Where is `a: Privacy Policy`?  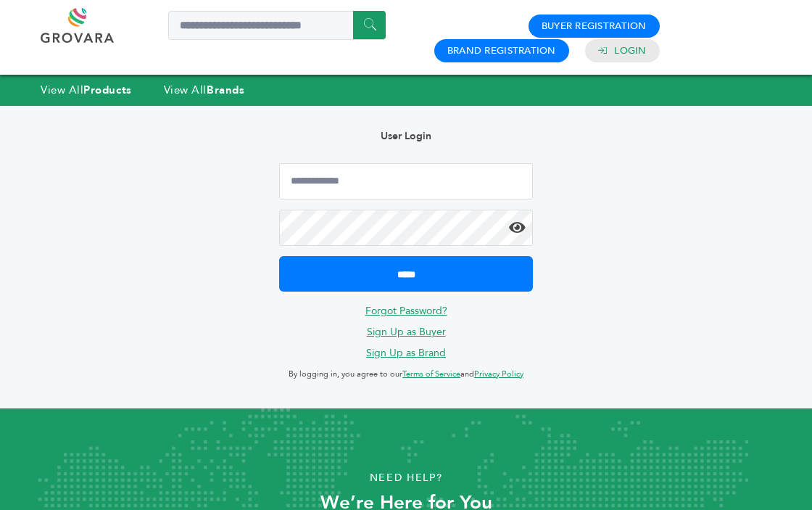
a: Privacy Policy is located at coordinates (499, 374).